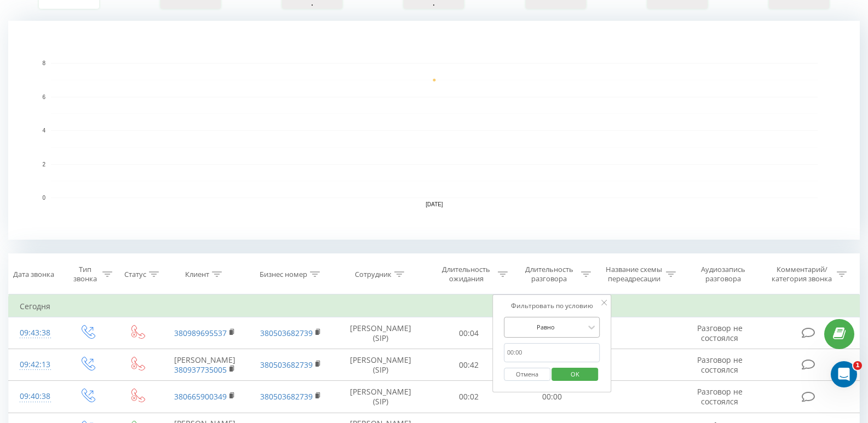 Image resolution: width=868 pixels, height=423 pixels. What do you see at coordinates (469, 333) in the screenshot?
I see `td: 00:04` at bounding box center [469, 333].